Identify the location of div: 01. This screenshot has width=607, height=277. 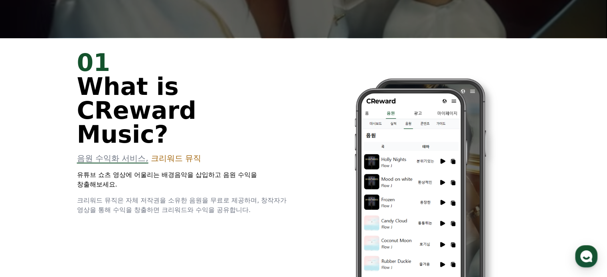
(186, 63).